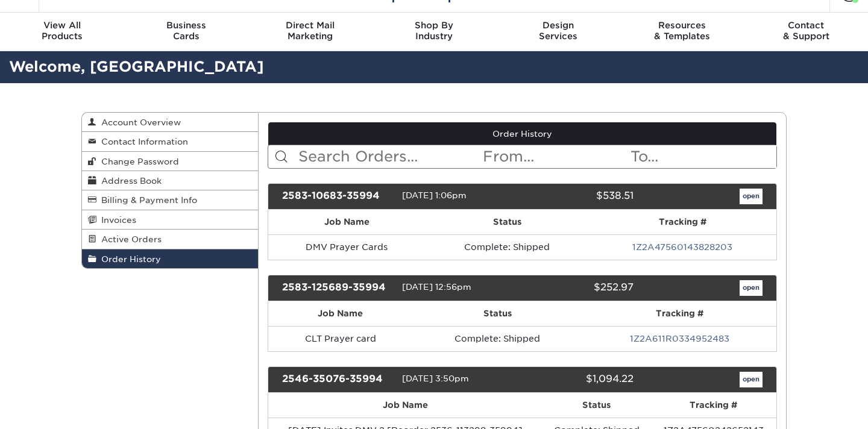 The image size is (868, 429). I want to click on a: BusinessCards, so click(186, 32).